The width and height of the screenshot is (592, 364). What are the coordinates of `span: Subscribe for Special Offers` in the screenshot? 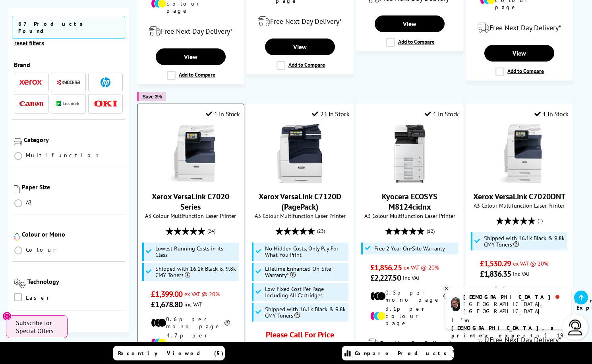 It's located at (38, 327).